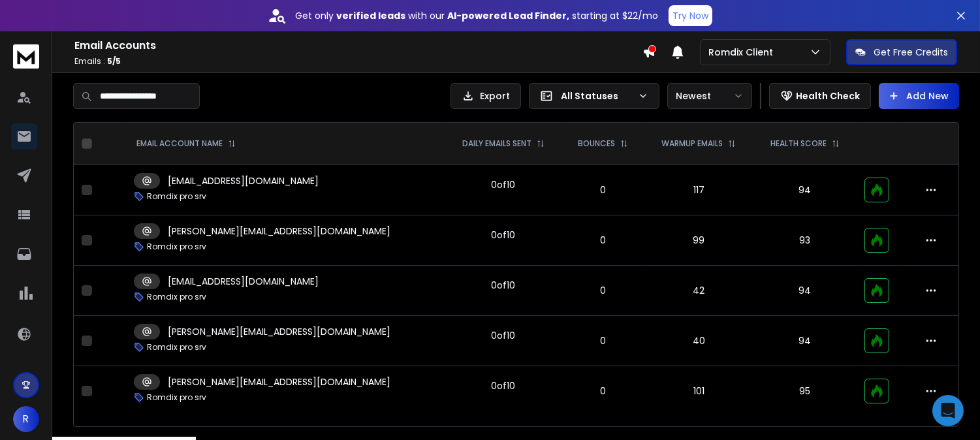  I want to click on img: logo, so click(26, 56).